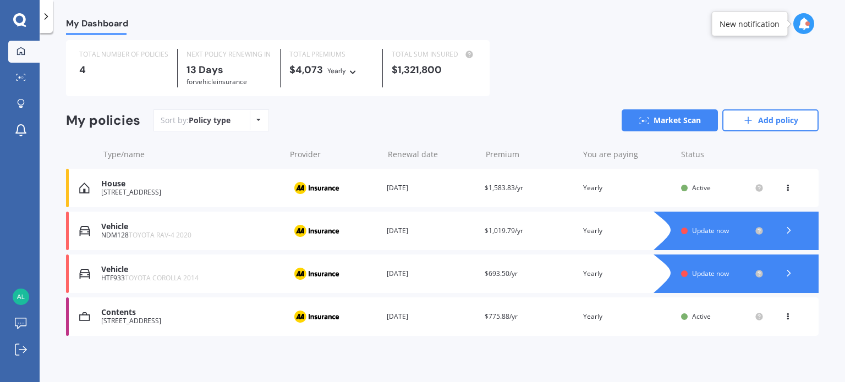 Image resolution: width=845 pixels, height=382 pixels. I want to click on div: 4, so click(124, 70).